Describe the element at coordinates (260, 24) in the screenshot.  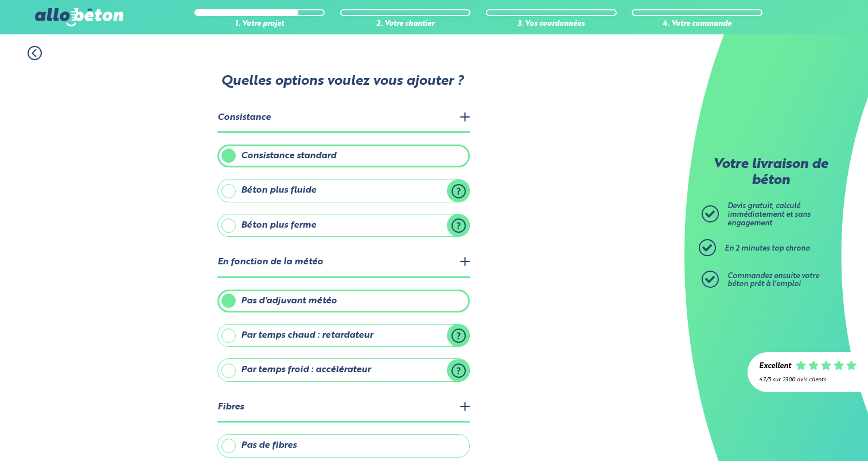
I see `div: 1. Votre projet` at that location.